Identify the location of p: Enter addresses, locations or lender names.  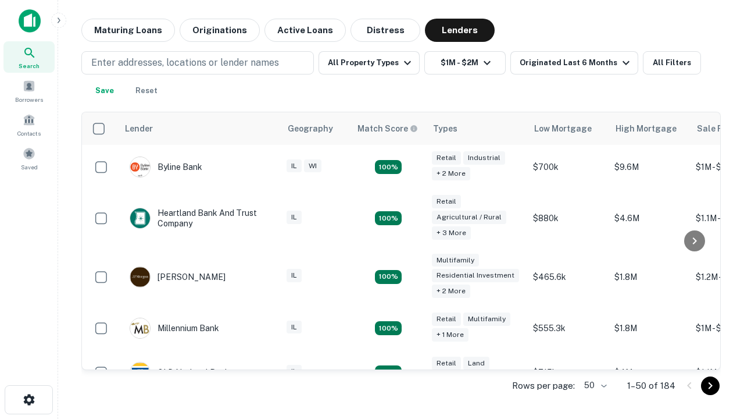
(185, 63).